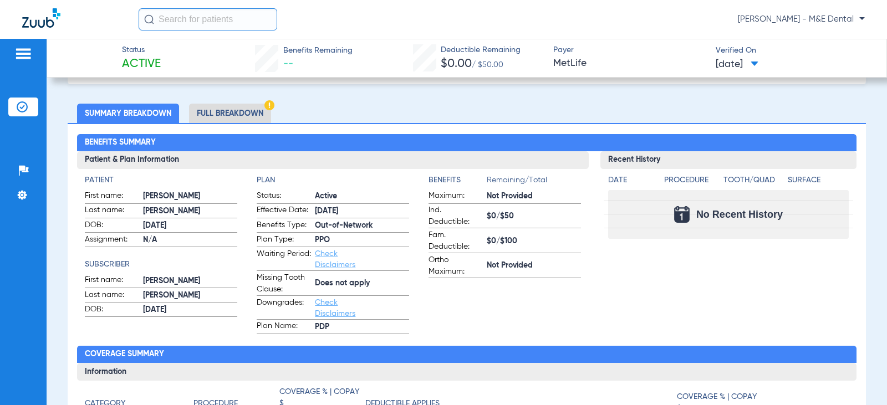  Describe the element at coordinates (753, 180) in the screenshot. I see `h4: Tooth/Quad` at that location.